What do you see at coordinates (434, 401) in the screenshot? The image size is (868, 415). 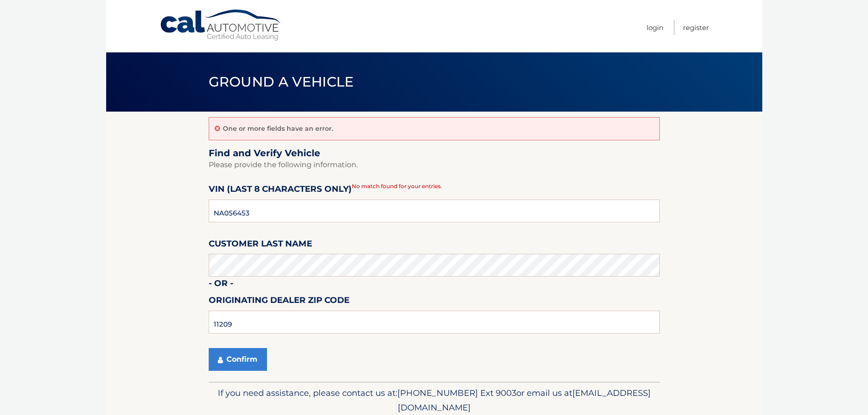 I see `p: If you need assistance, please contact us at: or email us at` at bounding box center [434, 401].